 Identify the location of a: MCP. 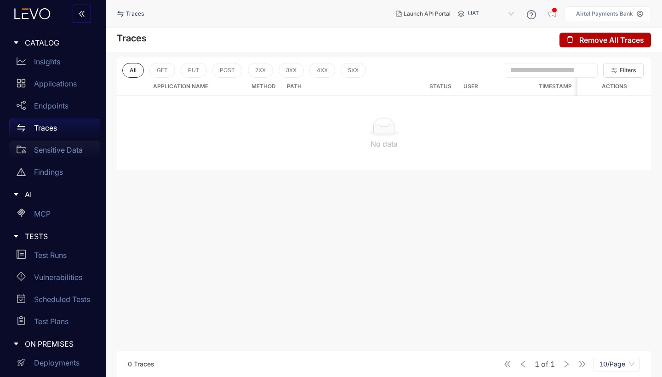
(55, 216).